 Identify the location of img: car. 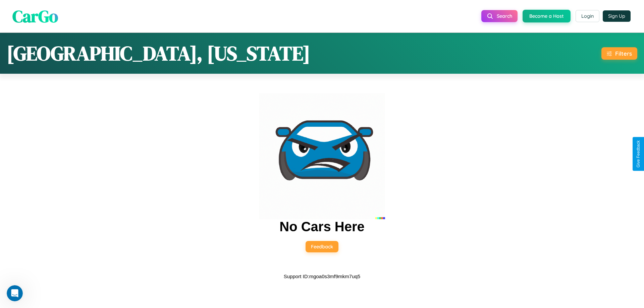
(322, 156).